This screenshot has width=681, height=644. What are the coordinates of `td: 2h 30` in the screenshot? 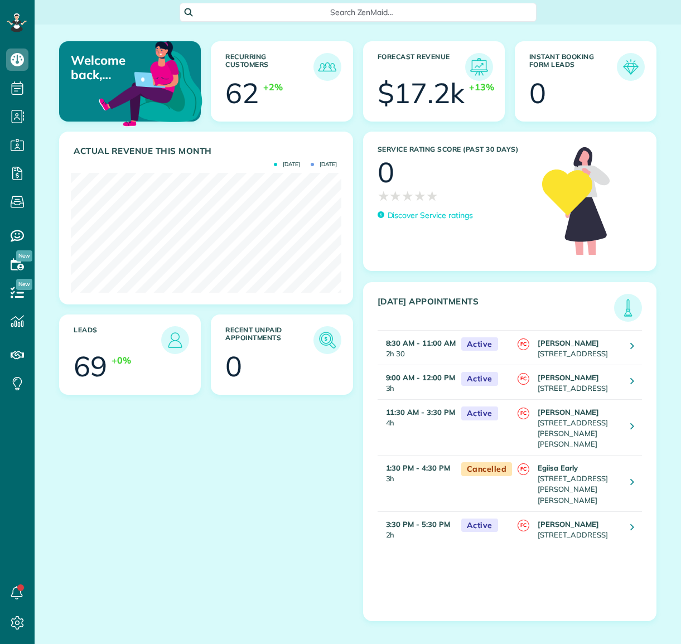 It's located at (416, 347).